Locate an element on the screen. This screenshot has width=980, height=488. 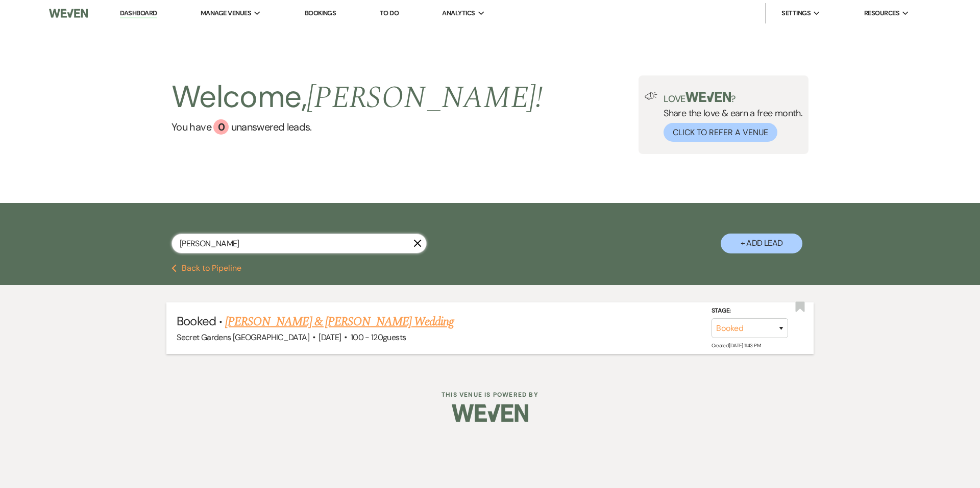
img: weven-logo-green.svg is located at coordinates (708, 97).